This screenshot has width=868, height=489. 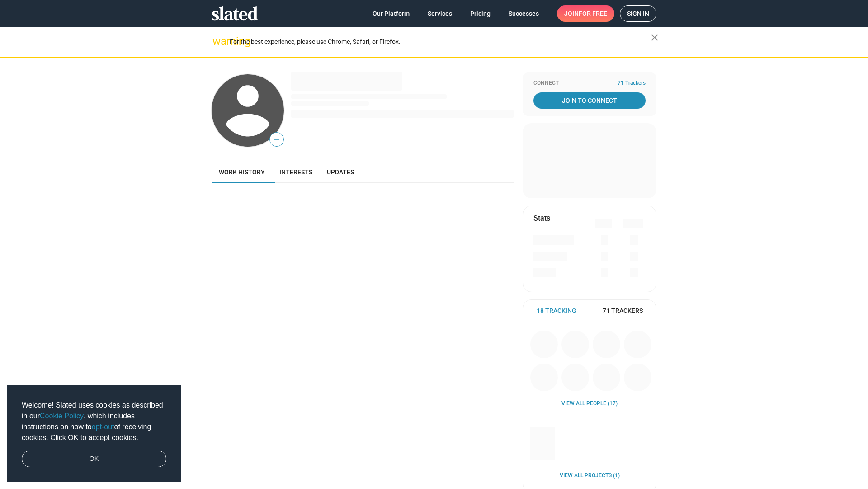 I want to click on span: for free, so click(x=593, y=14).